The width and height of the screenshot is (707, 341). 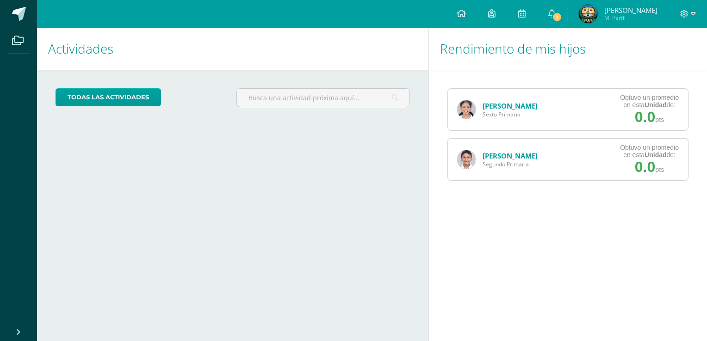 I want to click on img: bb70928b62c5a8a14d6aa26e4309a771.png, so click(x=588, y=14).